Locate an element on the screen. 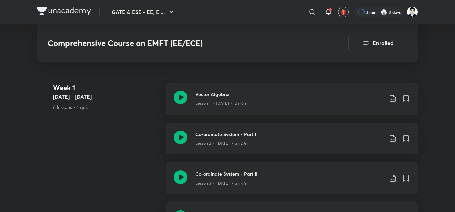  button: GATE & ESE - EE, E ... is located at coordinates (143, 12).